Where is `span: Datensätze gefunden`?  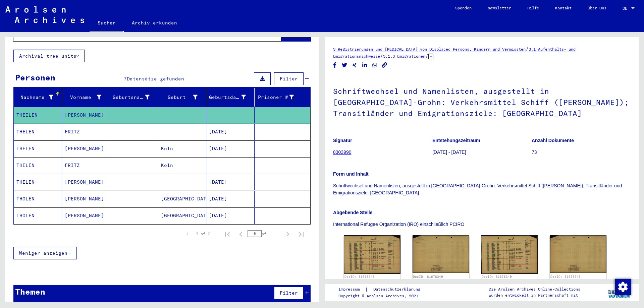
span: Datensätze gefunden is located at coordinates (155, 79).